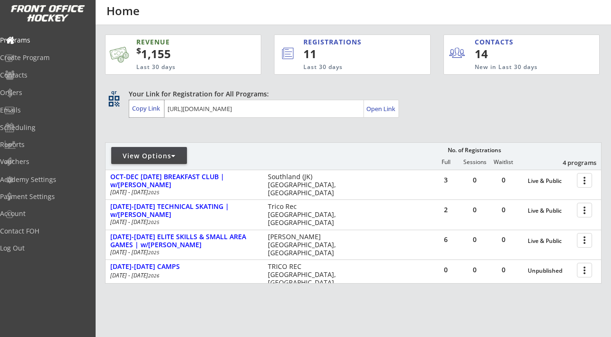 The image size is (611, 337). I want to click on div: 3, so click(446, 180).